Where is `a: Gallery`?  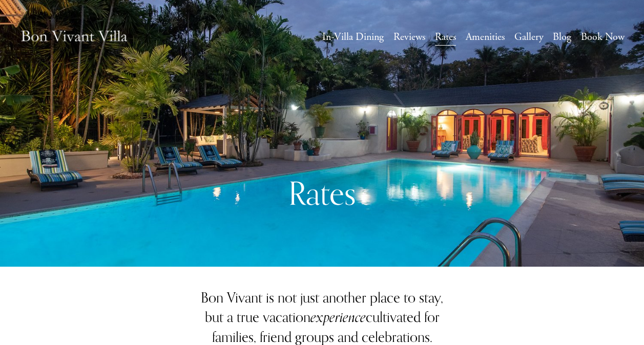 a: Gallery is located at coordinates (529, 37).